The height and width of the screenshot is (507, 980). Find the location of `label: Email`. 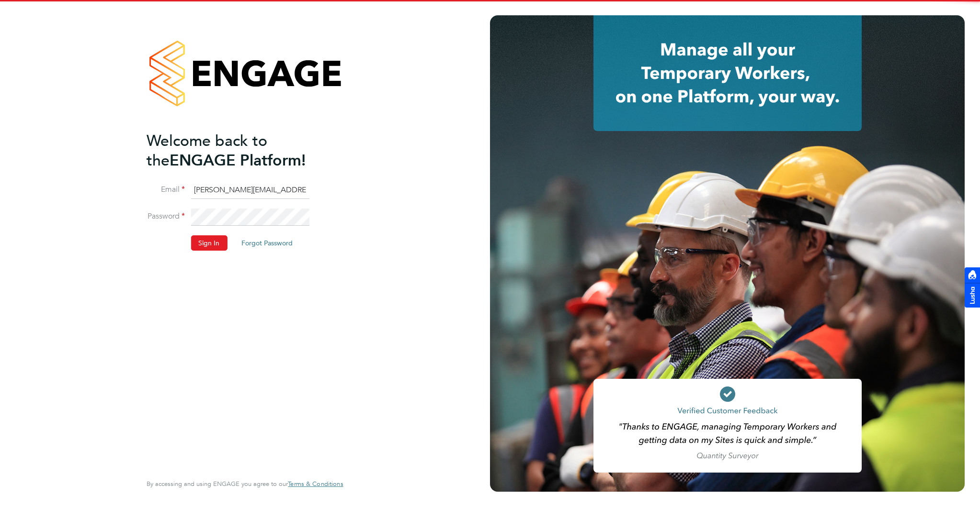

label: Email is located at coordinates (166, 190).